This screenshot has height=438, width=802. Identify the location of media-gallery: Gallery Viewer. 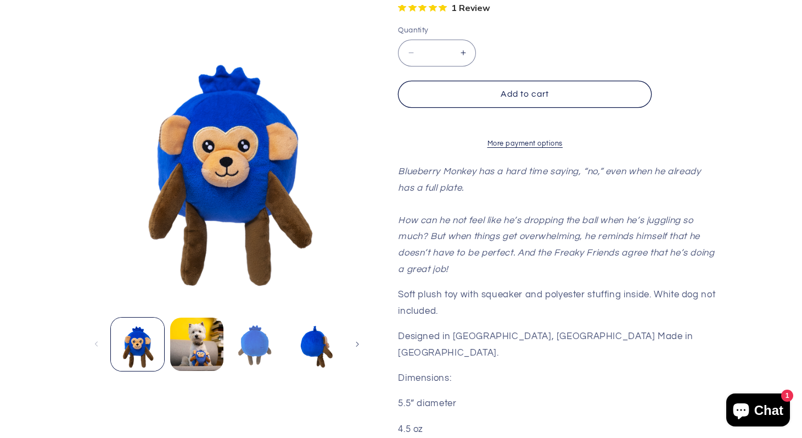
(227, 196).